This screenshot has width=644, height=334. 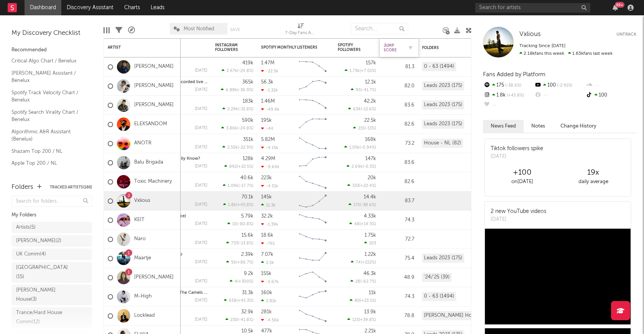 I want to click on div: -4.51k, so click(x=269, y=186).